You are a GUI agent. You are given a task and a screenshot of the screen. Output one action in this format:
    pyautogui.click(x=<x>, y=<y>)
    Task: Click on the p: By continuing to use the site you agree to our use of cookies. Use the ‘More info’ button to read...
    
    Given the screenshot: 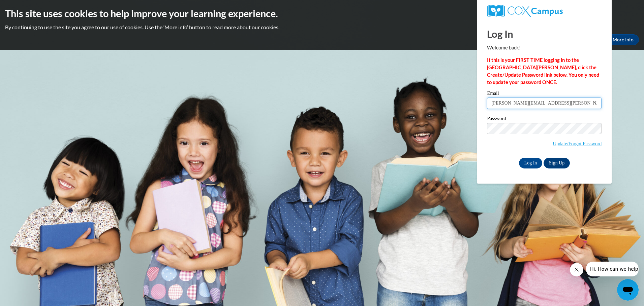 What is the action you would take?
    pyautogui.click(x=322, y=28)
    